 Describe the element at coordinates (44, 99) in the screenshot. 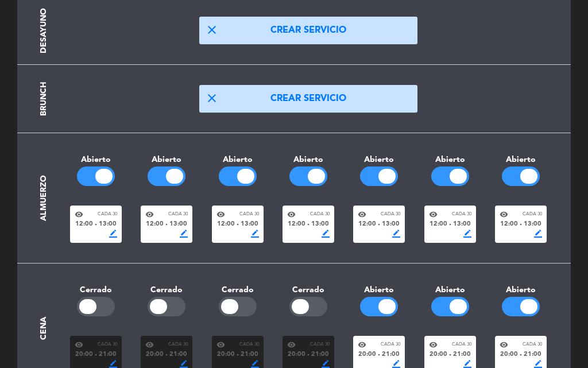

I see `div: Brunch` at that location.